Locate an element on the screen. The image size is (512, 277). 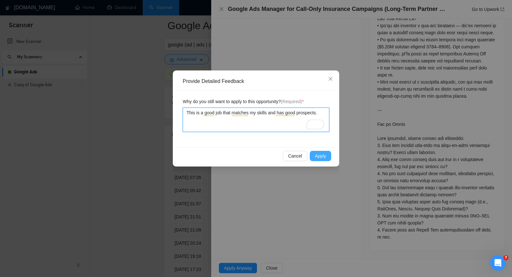
span: Apply is located at coordinates (320, 156).